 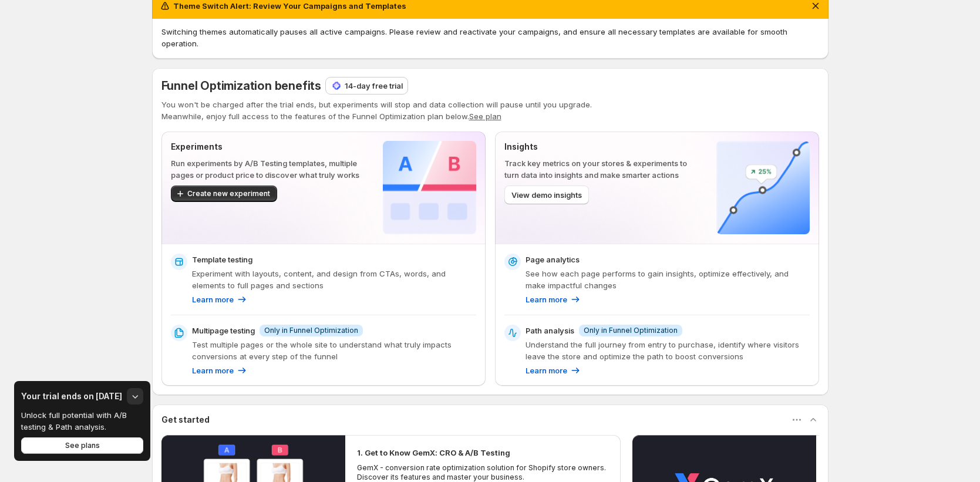 What do you see at coordinates (336, 86) in the screenshot?
I see `img: 14-day free trial` at bounding box center [336, 86].